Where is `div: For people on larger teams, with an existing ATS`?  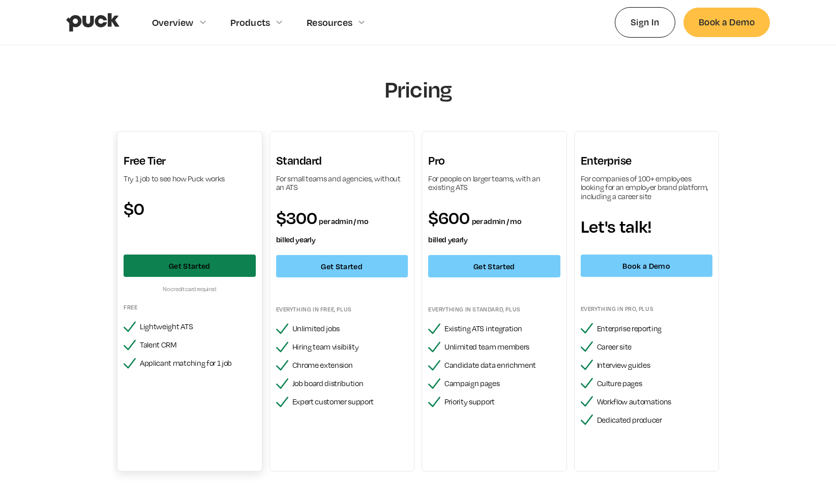 div: For people on larger teams, with an existing ATS is located at coordinates (494, 183).